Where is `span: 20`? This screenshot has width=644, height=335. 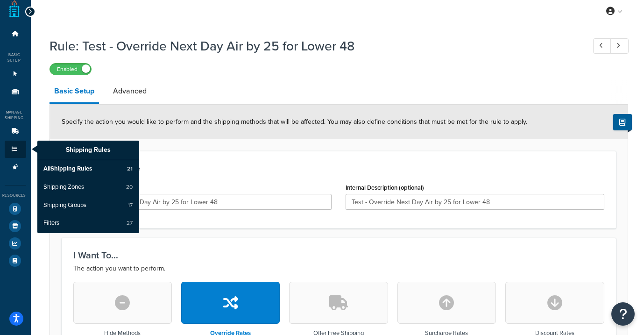
span: 20 is located at coordinates (130, 187).